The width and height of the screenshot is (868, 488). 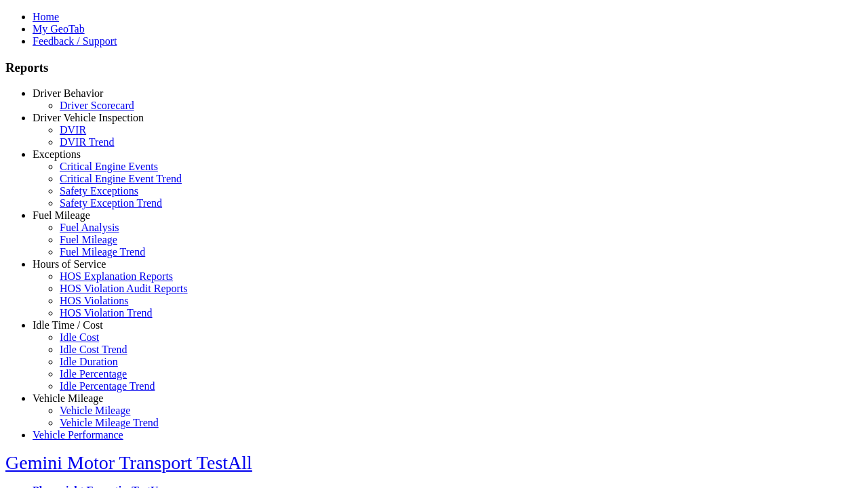 I want to click on a: Feedback / Support, so click(x=74, y=41).